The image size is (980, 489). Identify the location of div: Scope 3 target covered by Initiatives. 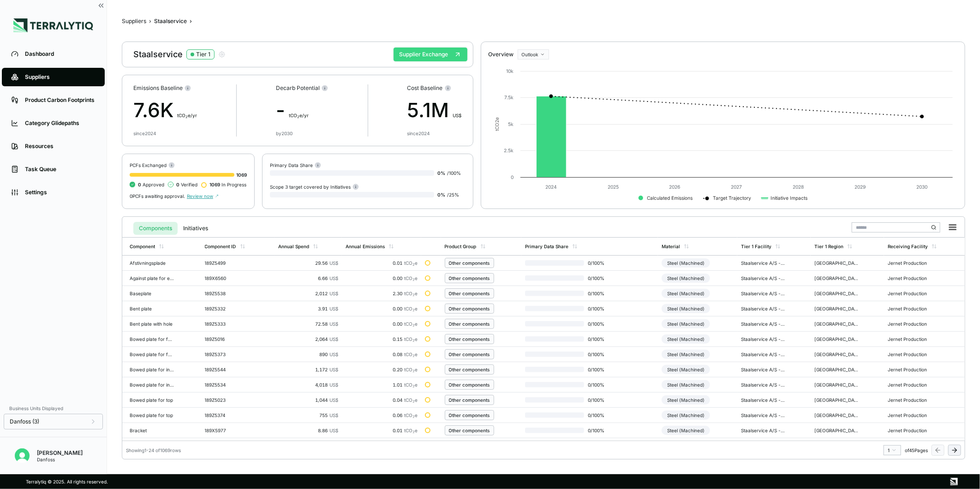
(314, 186).